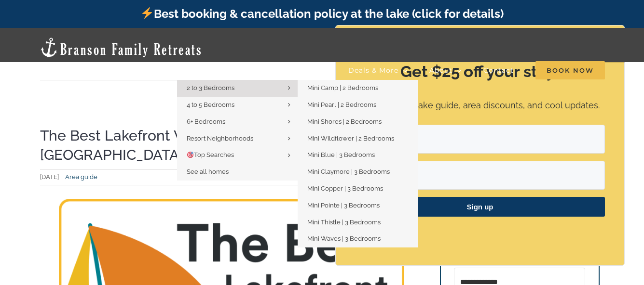 The image size is (644, 285). What do you see at coordinates (480, 139) in the screenshot?
I see `input: Email Address` at bounding box center [480, 139].